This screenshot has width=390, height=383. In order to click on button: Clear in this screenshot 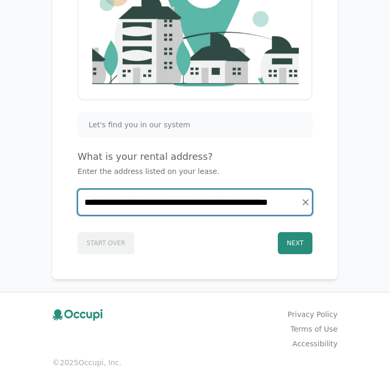, I will do `click(305, 202)`.